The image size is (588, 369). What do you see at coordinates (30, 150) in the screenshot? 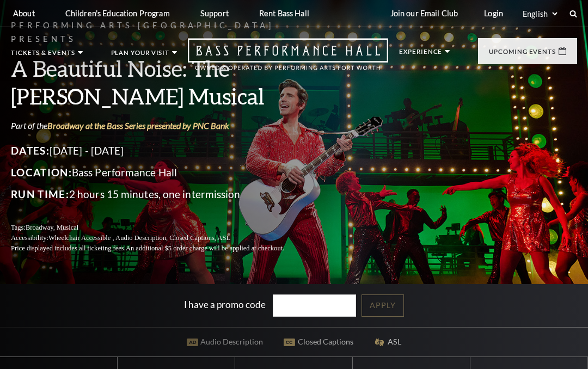
I see `span: Dates:` at bounding box center [30, 150].